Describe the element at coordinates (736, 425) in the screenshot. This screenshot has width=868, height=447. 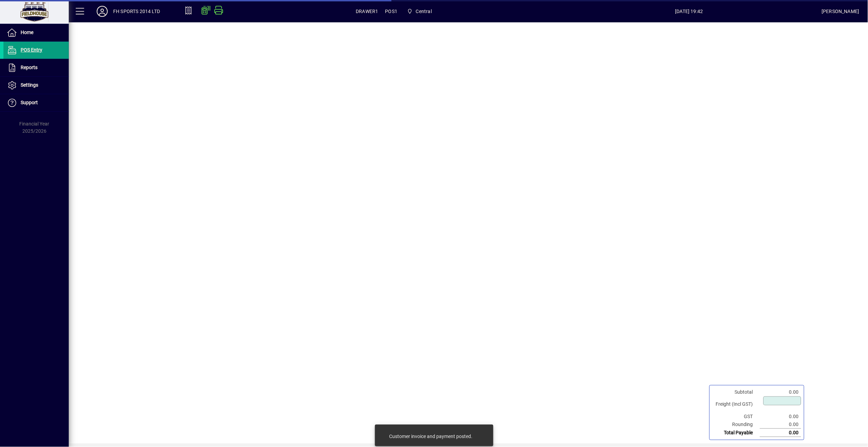
I see `td: Rounding` at that location.